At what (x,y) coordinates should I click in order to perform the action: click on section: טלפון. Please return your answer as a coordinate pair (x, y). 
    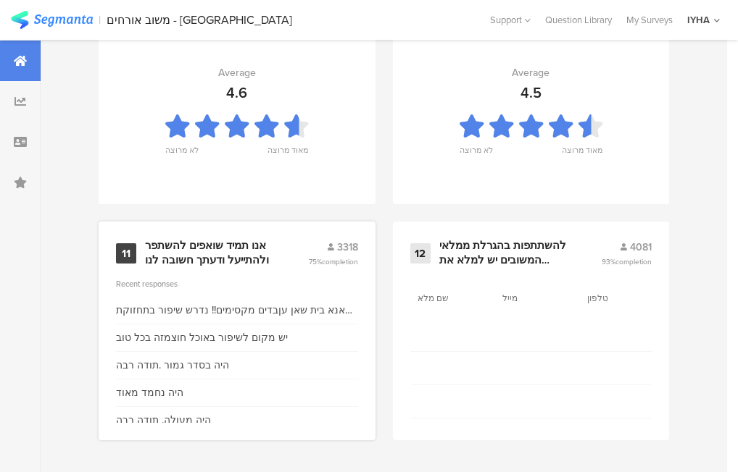
    Looking at the image, I should click on (619, 299).